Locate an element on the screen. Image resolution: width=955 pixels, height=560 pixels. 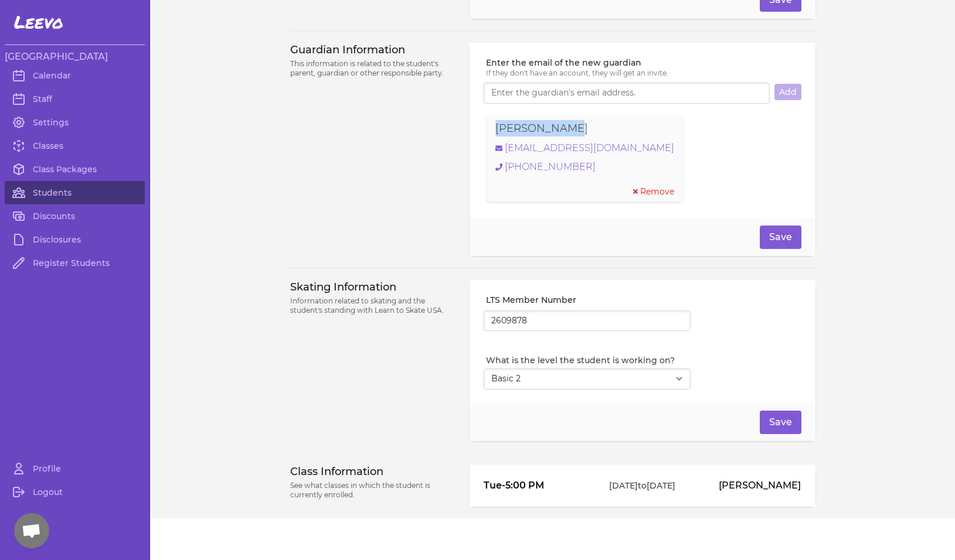
p: Tue - 5:00 PM is located at coordinates (534, 486).